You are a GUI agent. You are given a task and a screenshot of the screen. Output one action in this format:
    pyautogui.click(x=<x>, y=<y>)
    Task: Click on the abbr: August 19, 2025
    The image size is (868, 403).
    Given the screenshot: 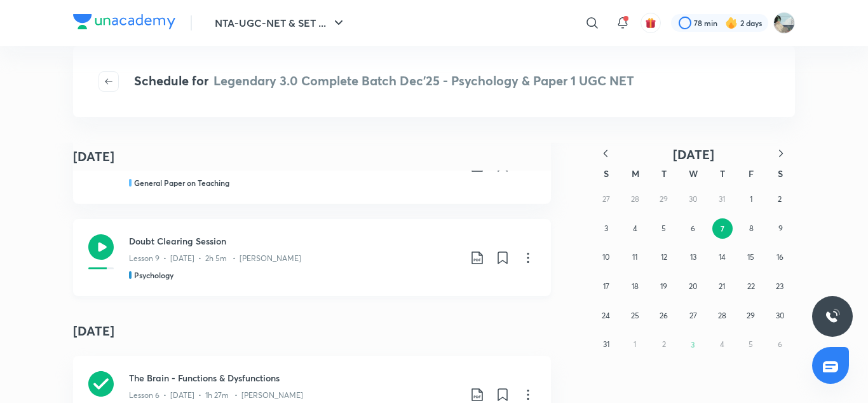 What is the action you would take?
    pyautogui.click(x=663, y=285)
    